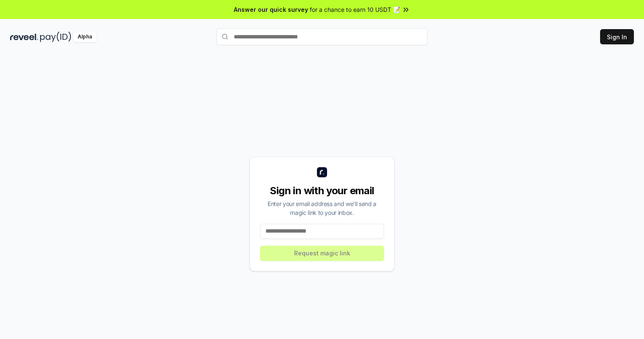 This screenshot has width=644, height=339. I want to click on span: for a chance to earn 10 USDT 📝, so click(355, 9).